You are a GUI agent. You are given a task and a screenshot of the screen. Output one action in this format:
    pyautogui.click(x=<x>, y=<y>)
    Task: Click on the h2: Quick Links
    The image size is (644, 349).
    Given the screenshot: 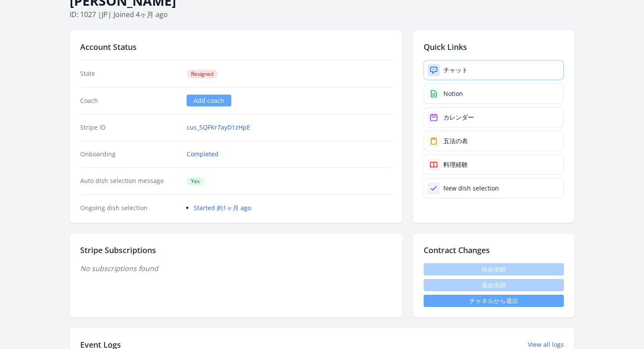 What is the action you would take?
    pyautogui.click(x=493, y=47)
    